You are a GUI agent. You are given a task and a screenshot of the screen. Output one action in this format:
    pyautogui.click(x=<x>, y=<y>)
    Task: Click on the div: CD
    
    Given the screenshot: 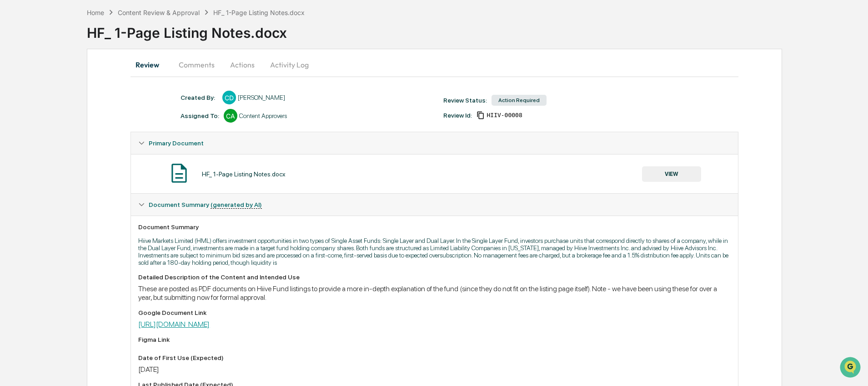 What is the action you would take?
    pyautogui.click(x=229, y=98)
    